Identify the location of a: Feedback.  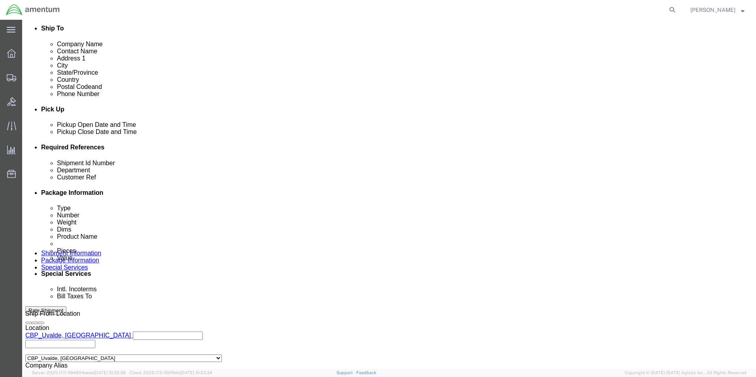
(366, 373).